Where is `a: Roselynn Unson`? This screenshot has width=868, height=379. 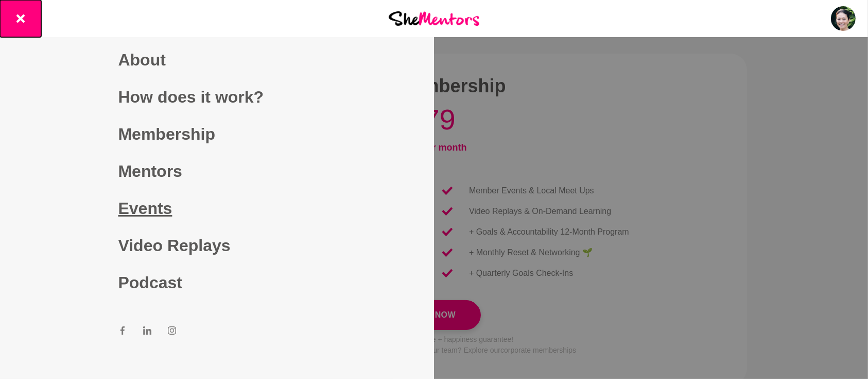
a: Roselynn Unson is located at coordinates (843, 19).